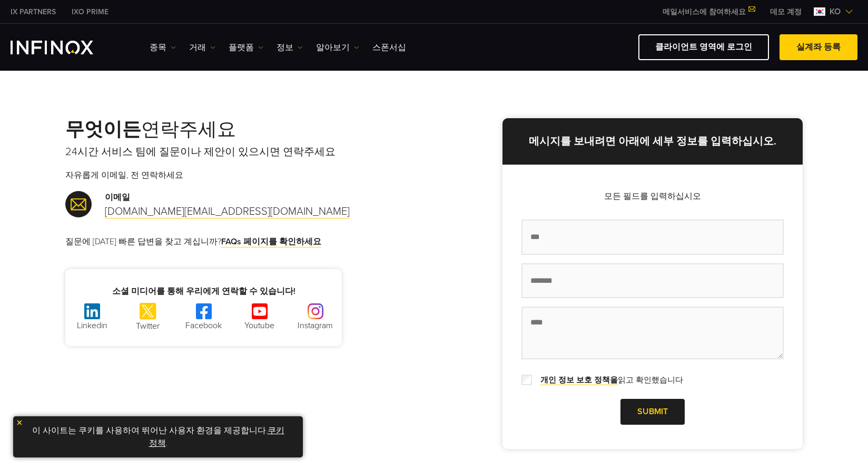  What do you see at coordinates (389, 48) in the screenshot?
I see `a: 스폰서십` at bounding box center [389, 48].